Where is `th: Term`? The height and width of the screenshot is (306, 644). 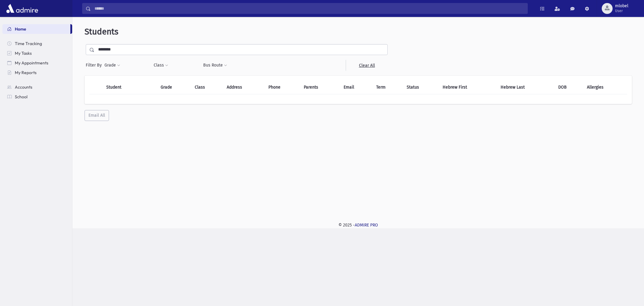 th: Term is located at coordinates (388, 87).